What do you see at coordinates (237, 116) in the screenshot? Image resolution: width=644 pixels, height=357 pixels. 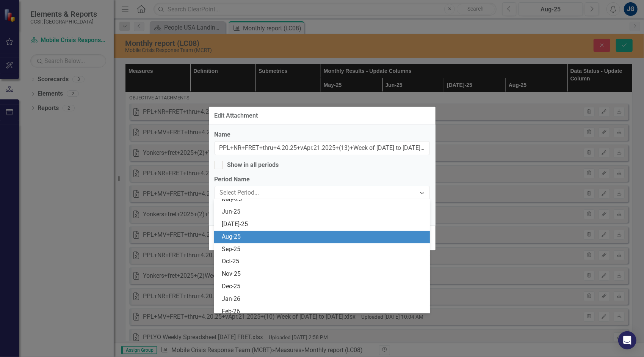 I see `div: Edit Attachment` at bounding box center [237, 116].